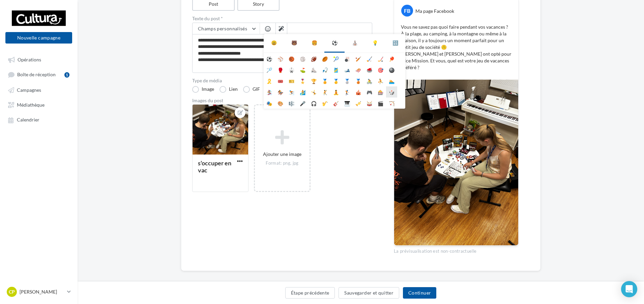 This screenshot has width=644, height=304. Describe the element at coordinates (310, 293) in the screenshot. I see `button: Étape précédente` at that location.